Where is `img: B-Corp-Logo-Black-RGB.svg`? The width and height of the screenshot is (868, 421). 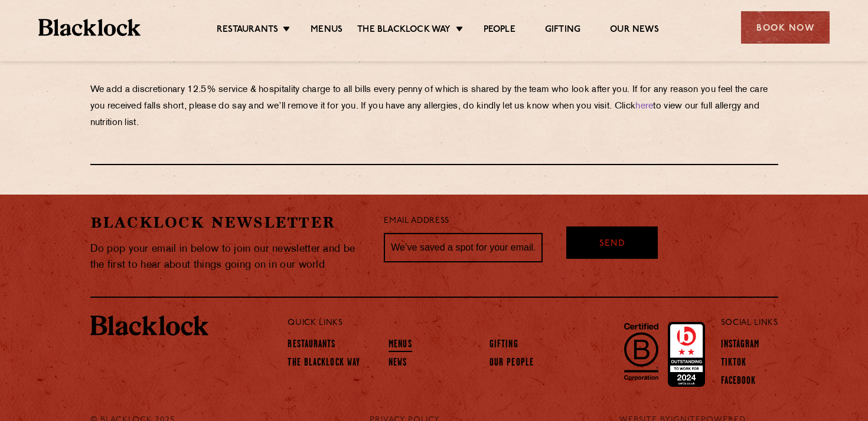
img: B-Corp-Logo-Black-RGB.svg is located at coordinates (642, 351).